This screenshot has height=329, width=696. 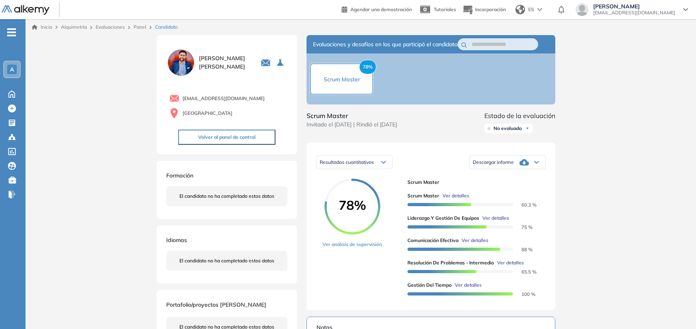 What do you see at coordinates (176, 240) in the screenshot?
I see `font: Idiomas` at bounding box center [176, 240].